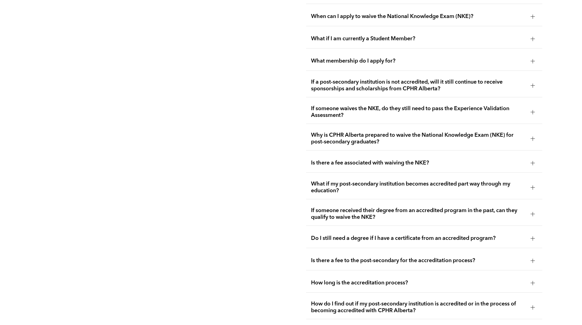 The height and width of the screenshot is (325, 582). What do you see at coordinates (418, 139) in the screenshot?
I see `span: Why is CPHR Alberta prepared to waive the National Knowledge Exam (NKE) for post-secondary gradua...` at bounding box center [418, 139].